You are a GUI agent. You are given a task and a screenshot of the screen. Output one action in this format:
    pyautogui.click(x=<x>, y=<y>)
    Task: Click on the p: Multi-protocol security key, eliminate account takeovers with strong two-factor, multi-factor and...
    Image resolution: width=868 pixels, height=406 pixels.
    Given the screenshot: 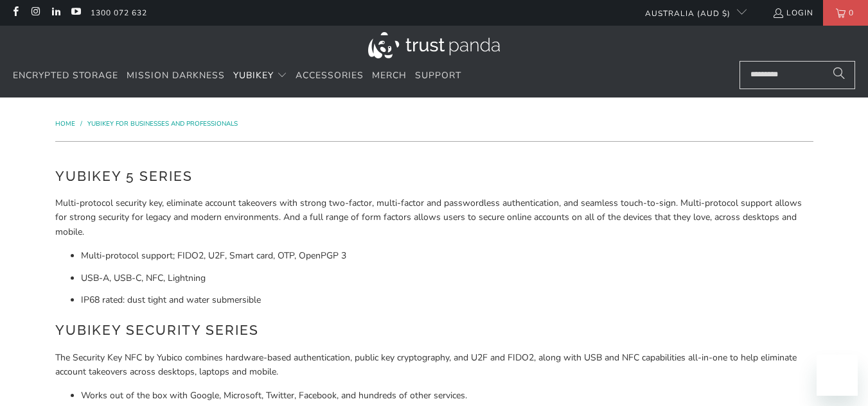 What is the action you would take?
    pyautogui.click(x=434, y=218)
    